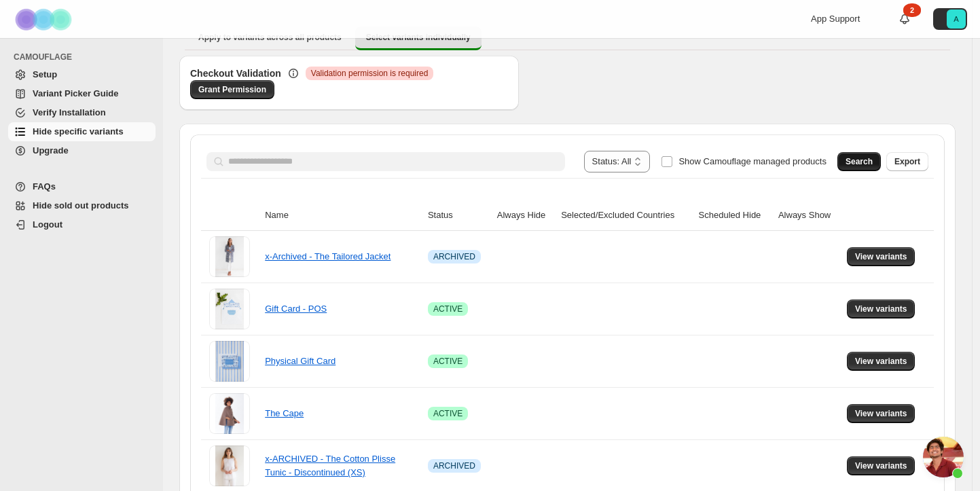 This screenshot has width=980, height=491. Describe the element at coordinates (956, 19) in the screenshot. I see `span: Avatar with initials A` at that location.